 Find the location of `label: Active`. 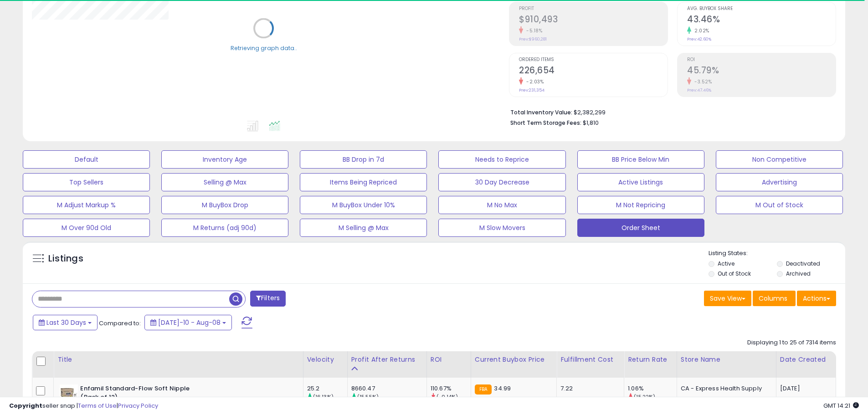

label: Active is located at coordinates (726, 263).